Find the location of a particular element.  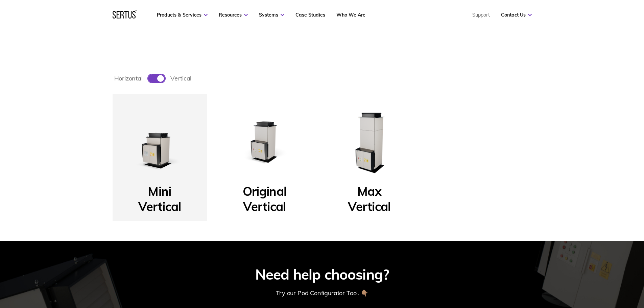

a: Case Studies is located at coordinates (310, 15).